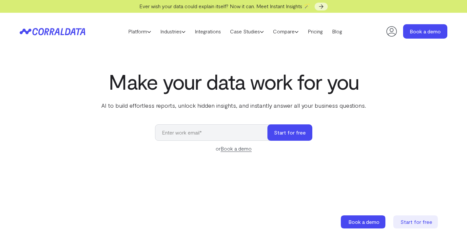  I want to click on a: Blog, so click(337, 31).